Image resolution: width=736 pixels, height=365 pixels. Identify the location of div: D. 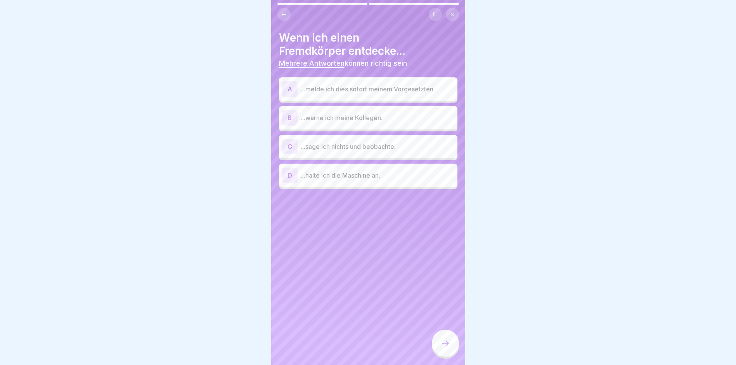
(290, 175).